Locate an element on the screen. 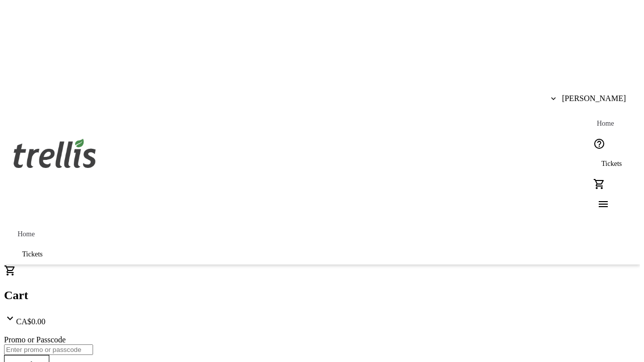 Image resolution: width=644 pixels, height=362 pixels. label: Promo or Passcode is located at coordinates (35, 339).